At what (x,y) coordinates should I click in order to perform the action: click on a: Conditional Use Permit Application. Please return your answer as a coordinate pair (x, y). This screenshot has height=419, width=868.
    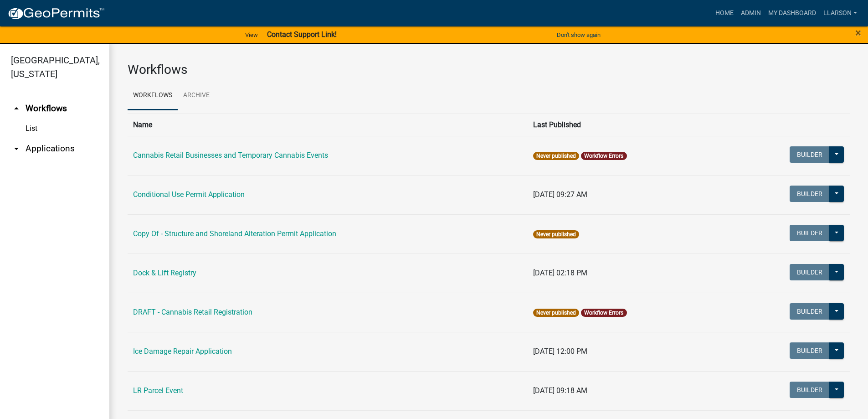
    Looking at the image, I should click on (189, 194).